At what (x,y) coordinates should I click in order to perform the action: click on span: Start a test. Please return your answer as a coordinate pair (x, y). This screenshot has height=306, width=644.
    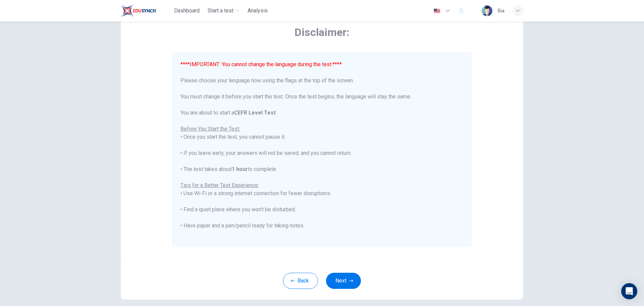
    Looking at the image, I should click on (221, 11).